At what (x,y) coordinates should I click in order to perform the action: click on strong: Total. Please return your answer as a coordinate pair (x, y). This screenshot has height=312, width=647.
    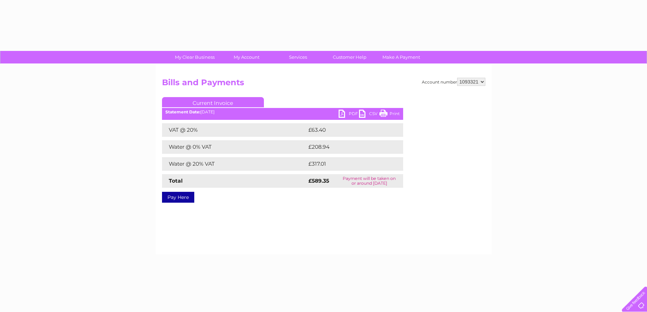
    Looking at the image, I should click on (176, 181).